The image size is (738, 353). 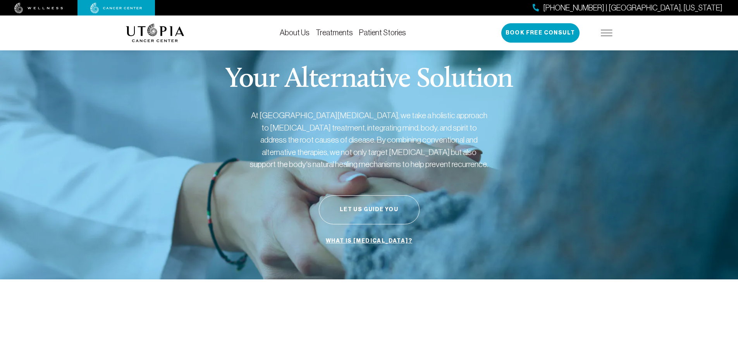 I want to click on img: icon-hamburger, so click(x=607, y=33).